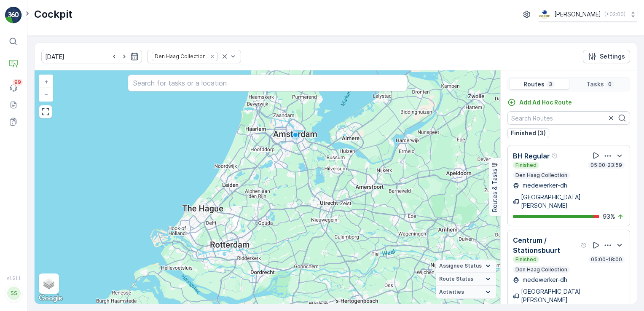 The width and height of the screenshot is (644, 311). What do you see at coordinates (451, 292) in the screenshot?
I see `span: Activities` at bounding box center [451, 292].